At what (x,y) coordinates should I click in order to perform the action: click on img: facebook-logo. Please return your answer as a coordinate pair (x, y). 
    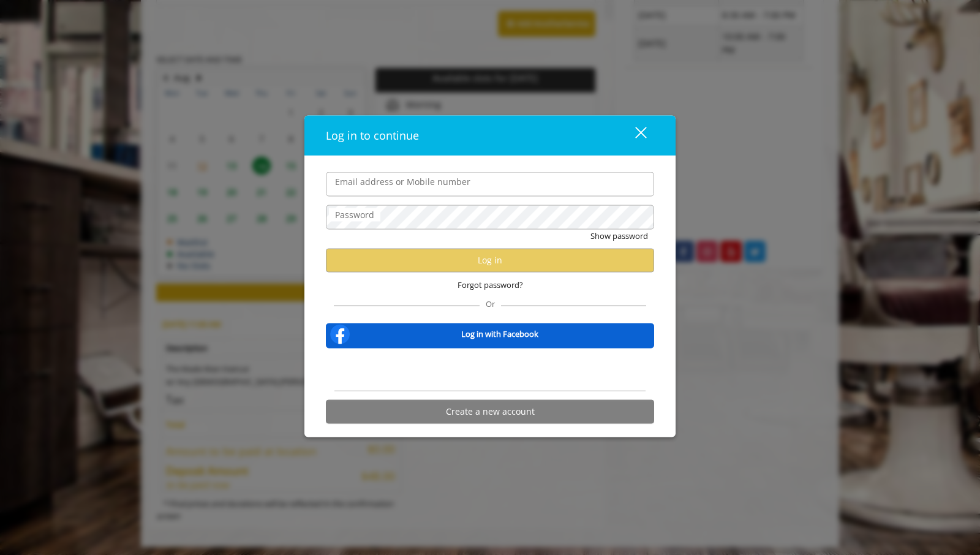
    Looking at the image, I should click on (340, 333).